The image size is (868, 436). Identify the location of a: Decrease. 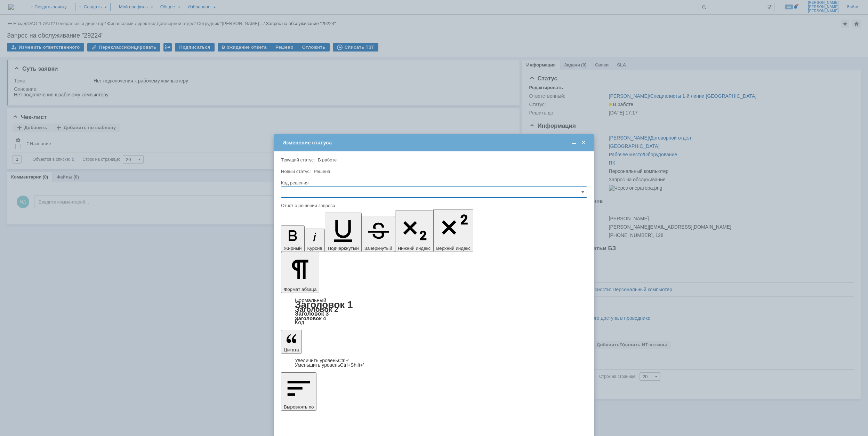
(329, 365).